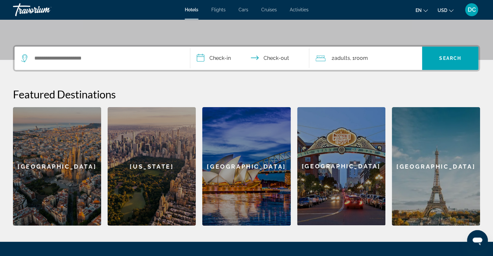  Describe the element at coordinates (299, 10) in the screenshot. I see `a: Activities` at that location.